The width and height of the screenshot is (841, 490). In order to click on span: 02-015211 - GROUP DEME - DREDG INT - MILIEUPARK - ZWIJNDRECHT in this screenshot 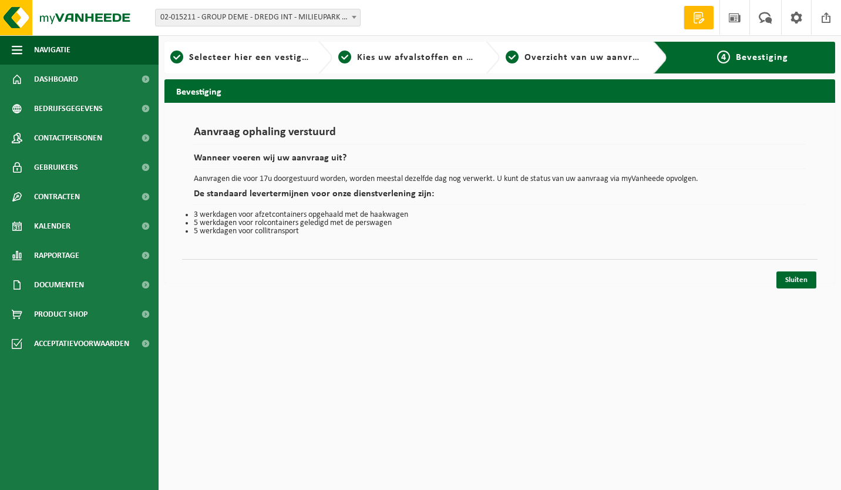, I will do `click(258, 18)`.